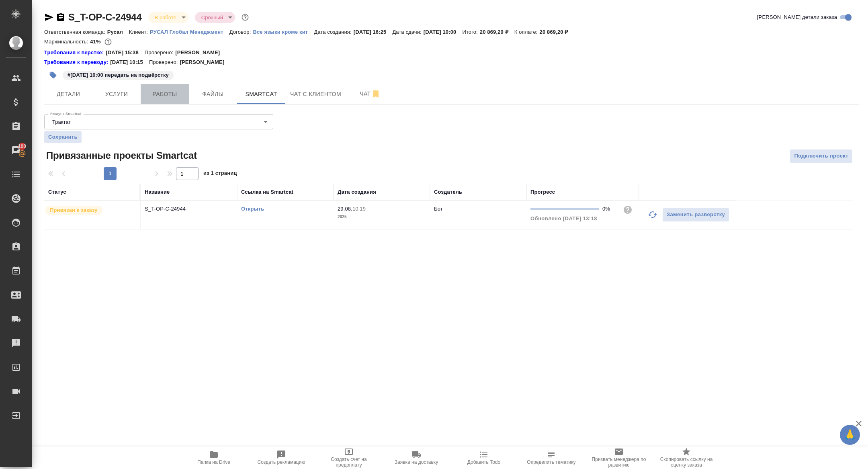  I want to click on p: Привязан к заказу, so click(74, 210).